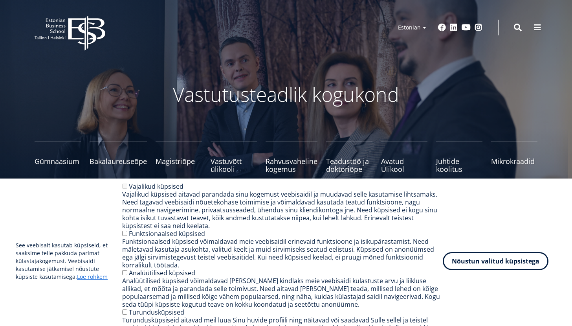 The width and height of the screenshot is (572, 326). Describe the element at coordinates (118, 161) in the screenshot. I see `span: Bakalaureuseõpe` at that location.